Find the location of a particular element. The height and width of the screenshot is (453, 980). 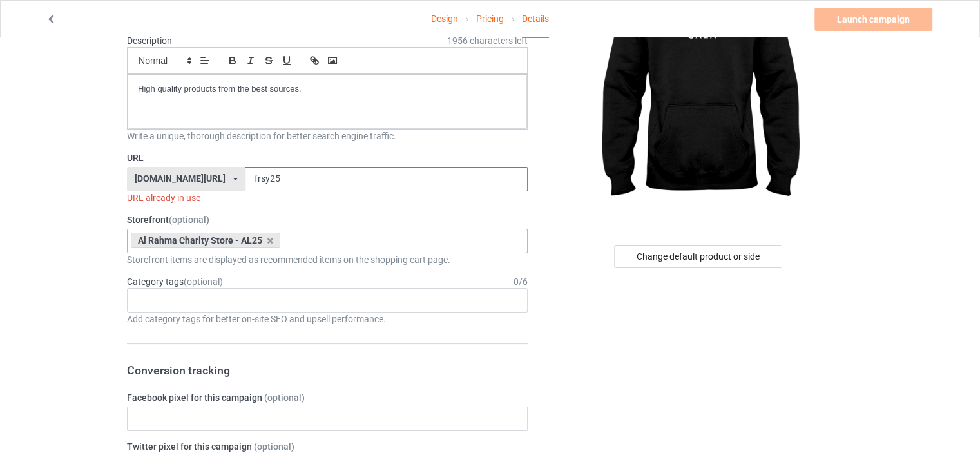

label: Facebook pixel for this campaign is located at coordinates (327, 398).